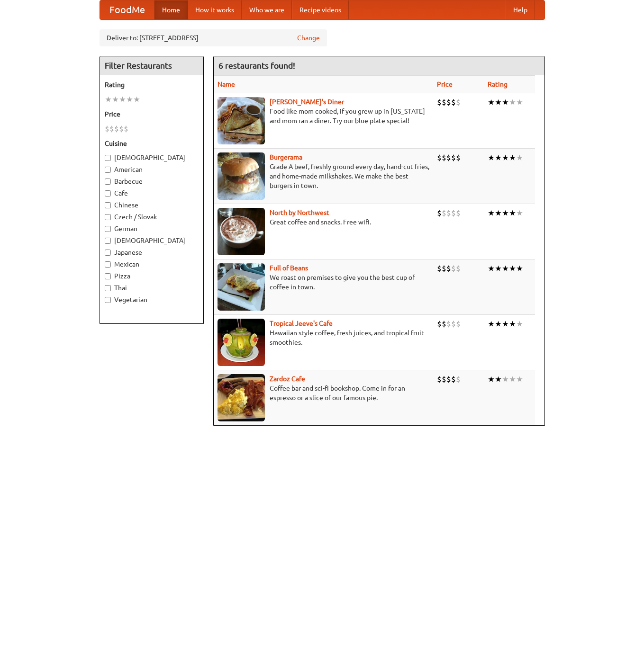 The height and width of the screenshot is (670, 644). Describe the element at coordinates (267, 10) in the screenshot. I see `a: Who we are` at that location.